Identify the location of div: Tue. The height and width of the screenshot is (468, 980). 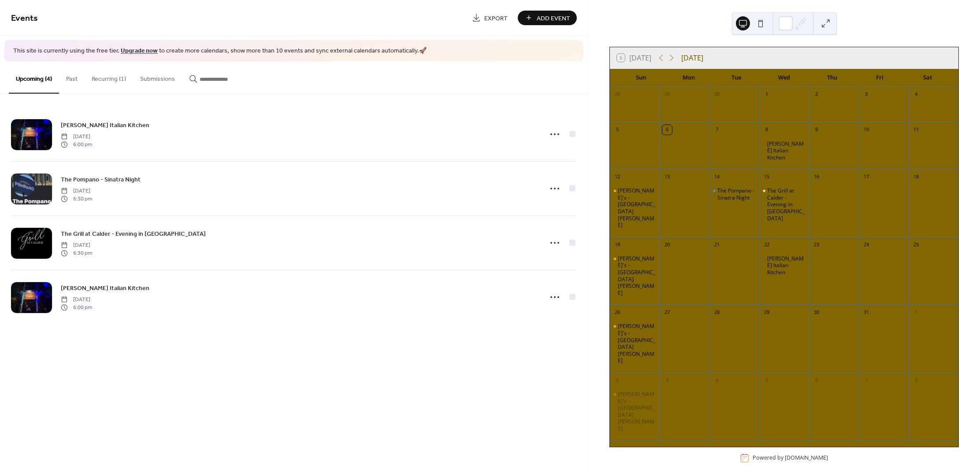
(736, 78).